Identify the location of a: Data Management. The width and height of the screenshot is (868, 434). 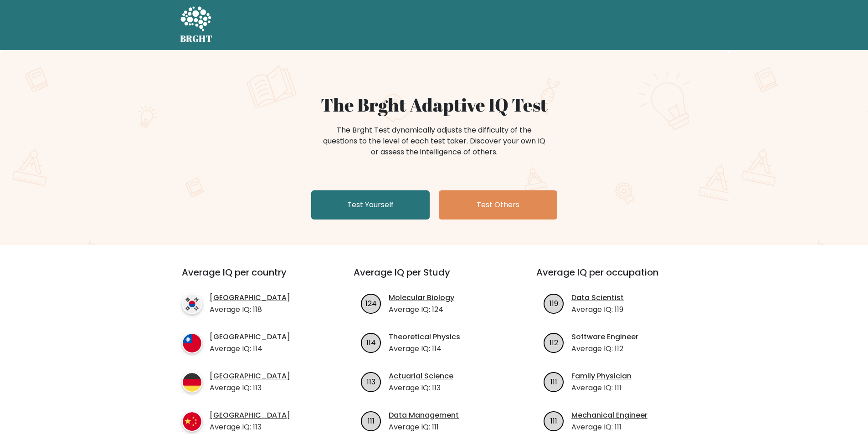
(424, 415).